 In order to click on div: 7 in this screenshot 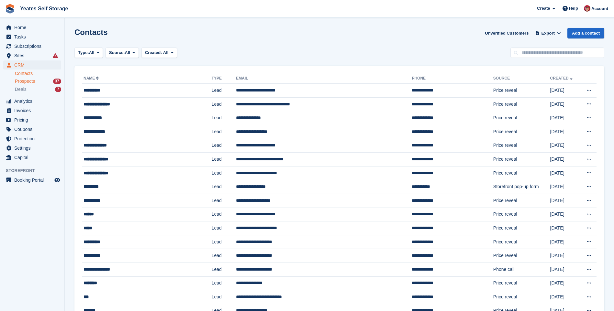, I will do `click(58, 89)`.